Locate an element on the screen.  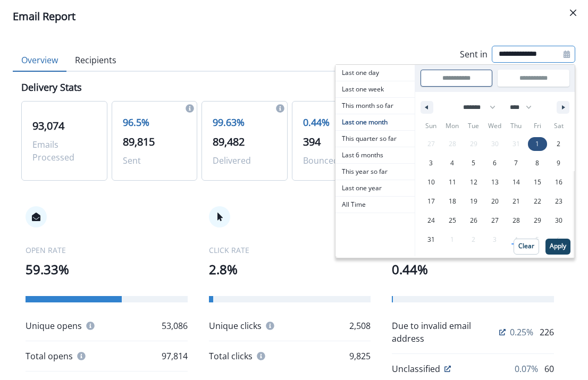
button: 15 is located at coordinates (537, 182).